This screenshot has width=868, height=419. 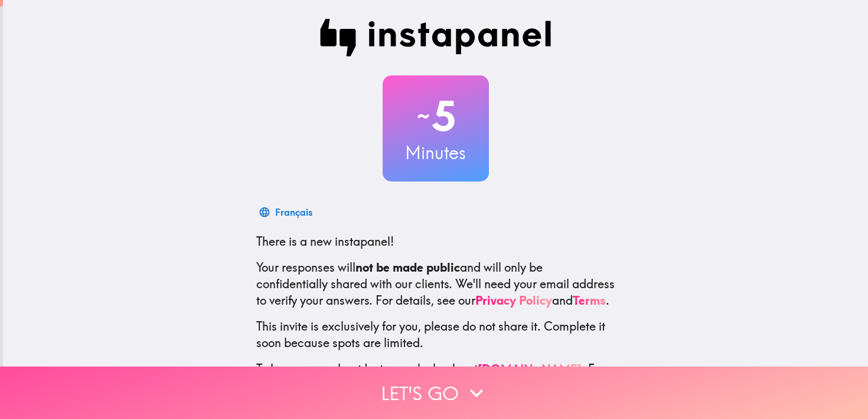 I want to click on p: To learn more about Instapanel, check out . For questions or help, email us at ., so click(x=435, y=385).